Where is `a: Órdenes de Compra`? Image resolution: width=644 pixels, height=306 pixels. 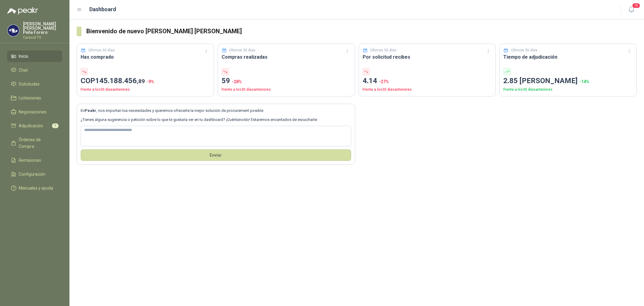 a: Órdenes de Compra is located at coordinates (35, 143).